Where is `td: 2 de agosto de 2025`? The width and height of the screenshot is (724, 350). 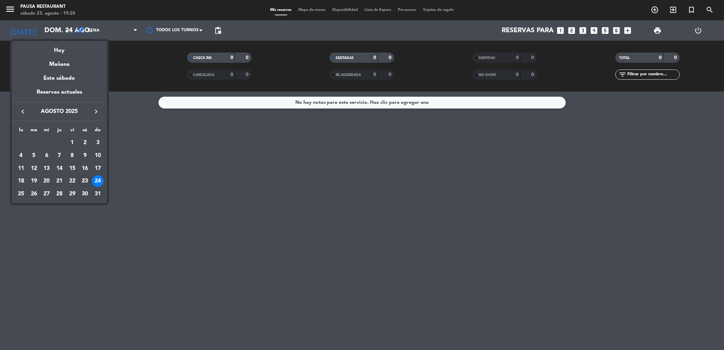 td: 2 de agosto de 2025 is located at coordinates (85, 143).